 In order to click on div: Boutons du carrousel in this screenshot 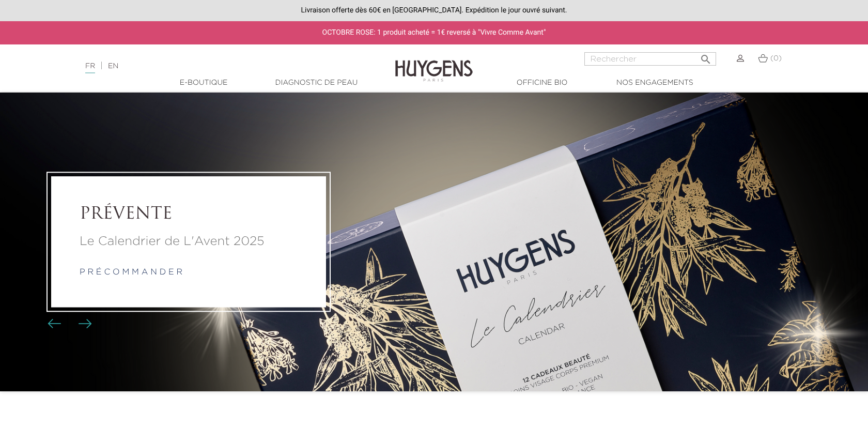, I will do `click(68, 324)`.